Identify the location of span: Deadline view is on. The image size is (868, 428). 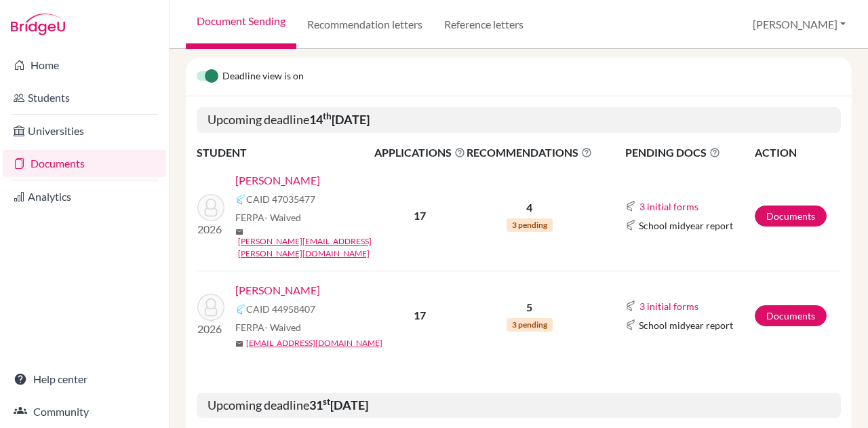
(263, 77).